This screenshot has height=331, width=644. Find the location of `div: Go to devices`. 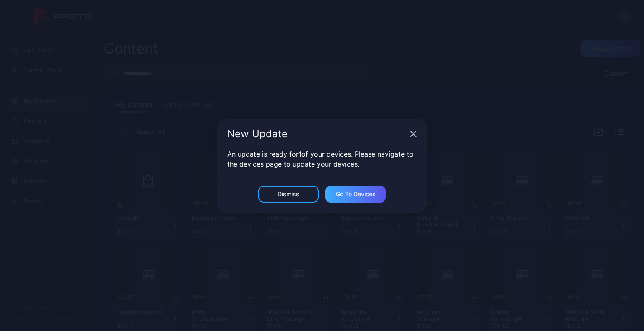

div: Go to devices is located at coordinates (356, 194).